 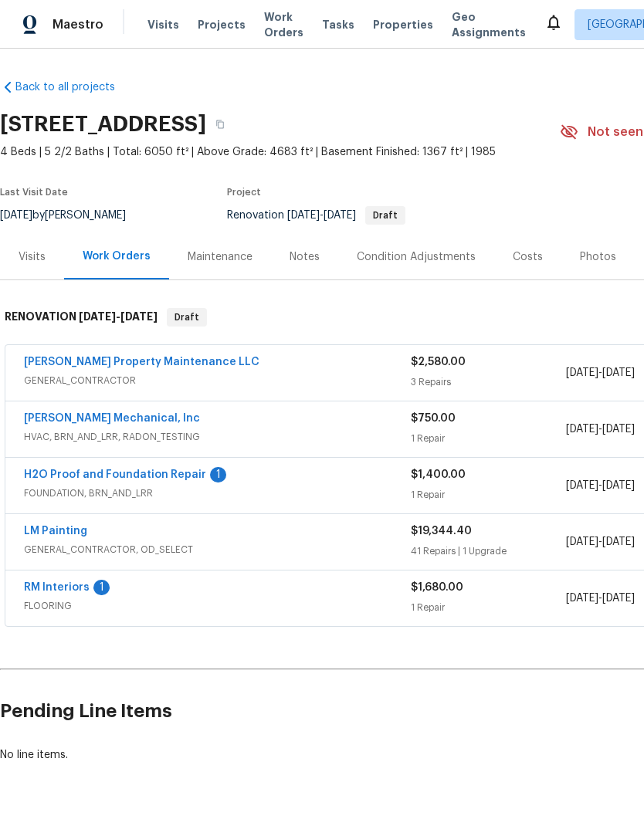 I want to click on div: Photos, so click(x=597, y=257).